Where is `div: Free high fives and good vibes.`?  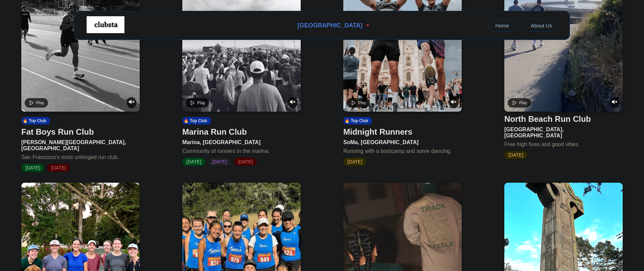
div: Free high fives and good vibes. is located at coordinates (563, 143).